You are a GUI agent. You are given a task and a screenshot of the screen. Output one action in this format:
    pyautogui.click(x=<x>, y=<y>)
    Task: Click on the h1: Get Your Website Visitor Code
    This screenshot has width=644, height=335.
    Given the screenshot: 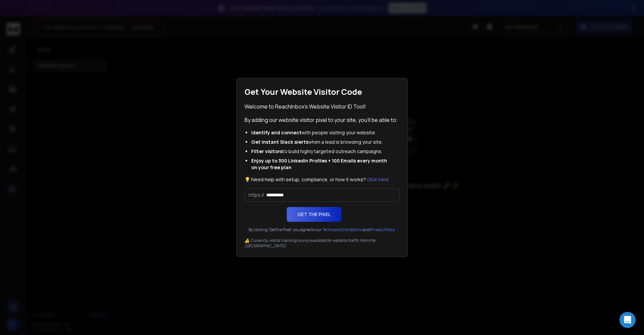 What is the action you would take?
    pyautogui.click(x=322, y=92)
    